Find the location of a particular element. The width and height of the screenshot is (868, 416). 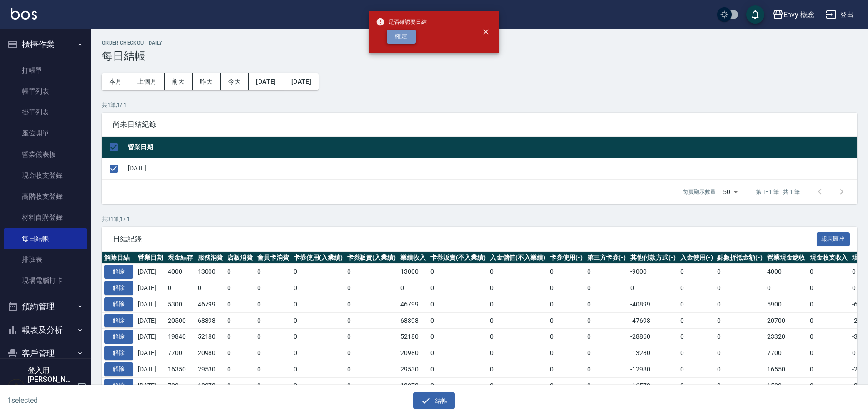

button: 客戶管理 is located at coordinates (46, 354).